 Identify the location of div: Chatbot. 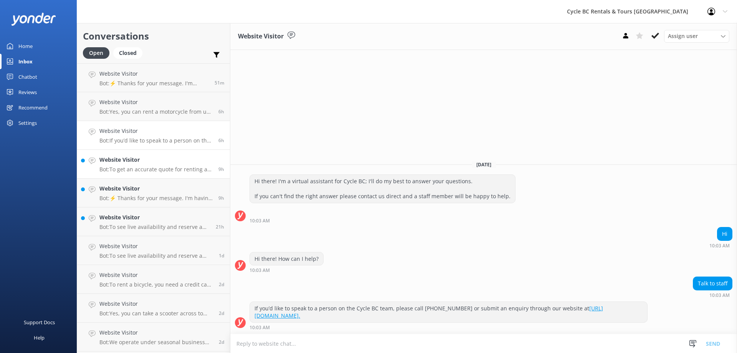
(28, 77).